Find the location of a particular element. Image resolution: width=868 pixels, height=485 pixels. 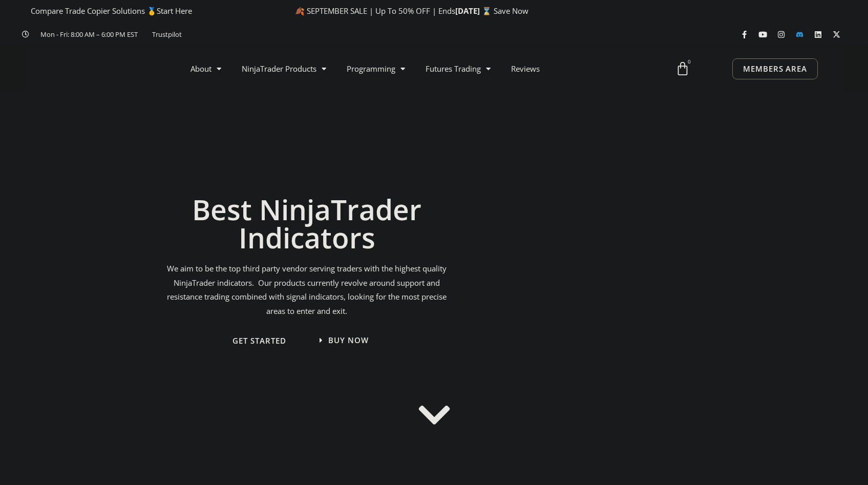

a: get started is located at coordinates (259, 341).